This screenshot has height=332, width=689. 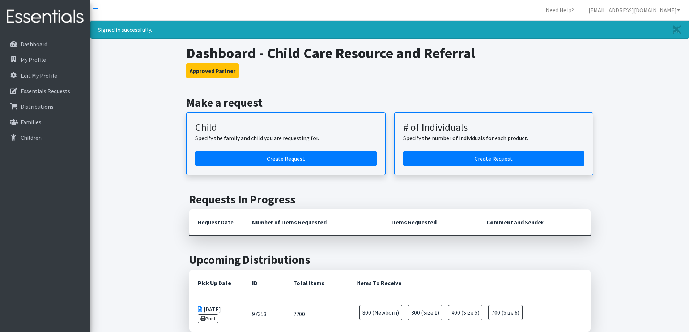 I want to click on p: Specify the number of individuals for each product., so click(x=494, y=138).